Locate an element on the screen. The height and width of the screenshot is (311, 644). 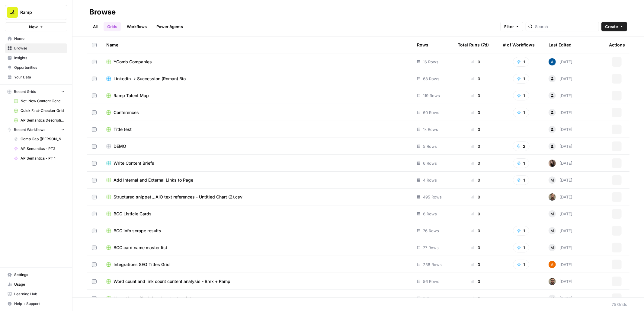
img: klur2labt13ljf3kv8soiz8hdmr9 is located at coordinates (553, 163).